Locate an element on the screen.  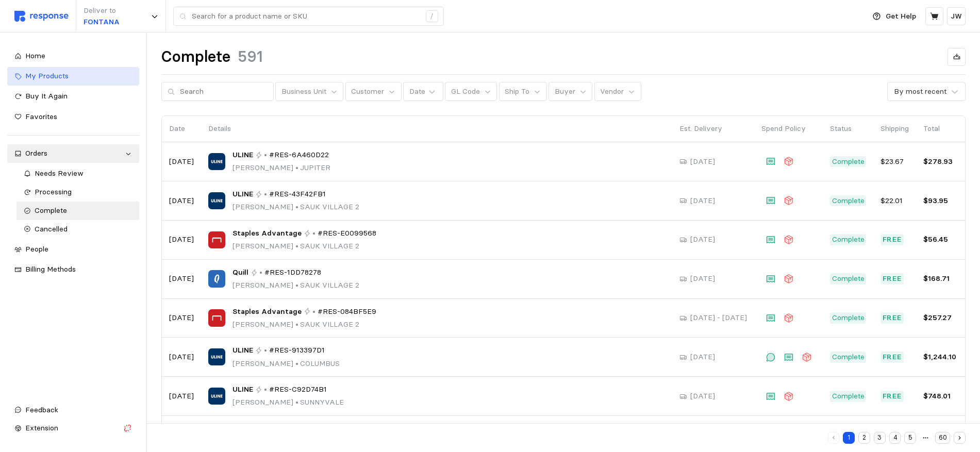
span: Processing is located at coordinates (53, 191).